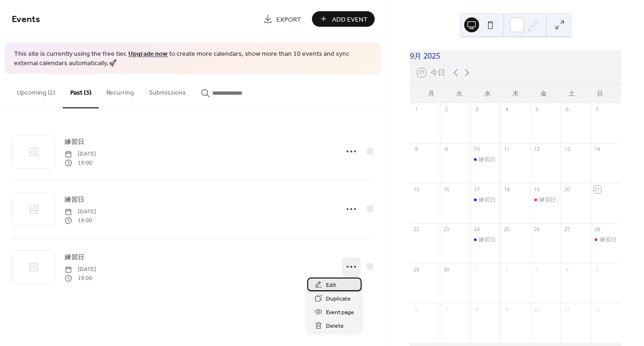  What do you see at coordinates (506, 229) in the screenshot?
I see `div: 25` at bounding box center [506, 229].